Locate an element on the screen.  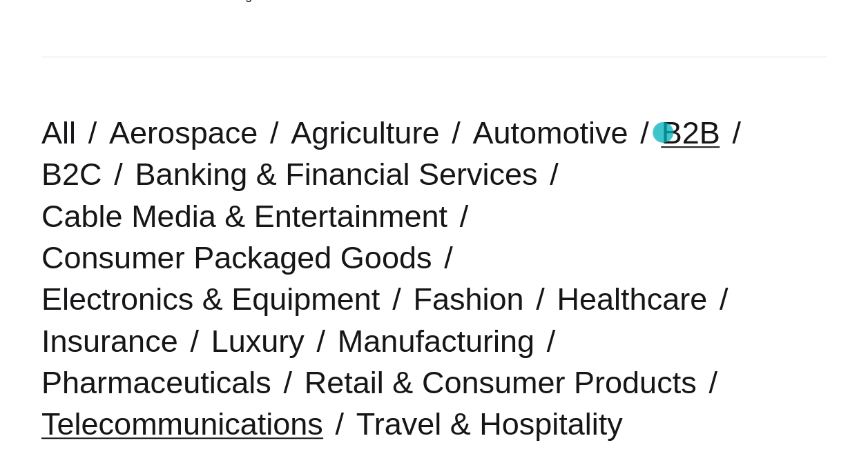
a: Electronics & Equipment is located at coordinates (211, 299).